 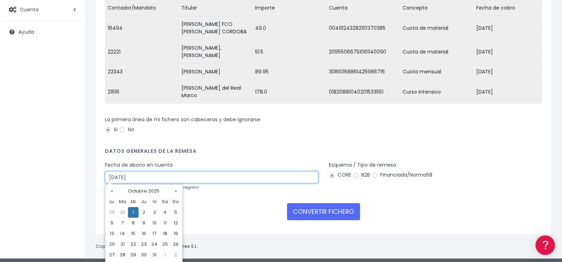 I want to click on td: 6, so click(x=112, y=223).